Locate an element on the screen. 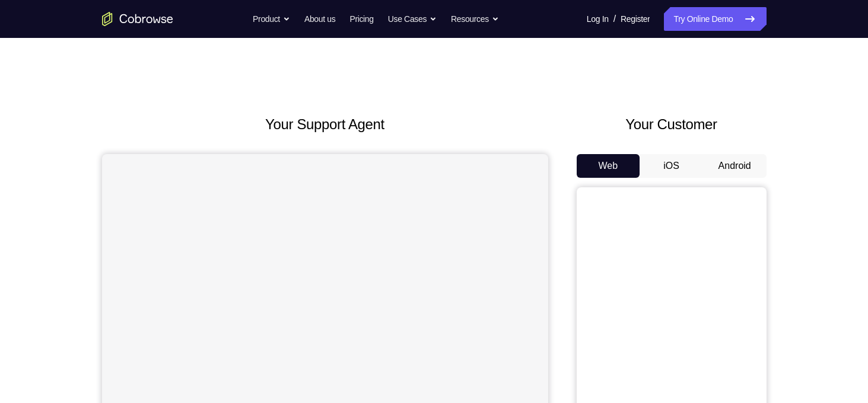 This screenshot has width=868, height=403. button: Android is located at coordinates (735, 166).